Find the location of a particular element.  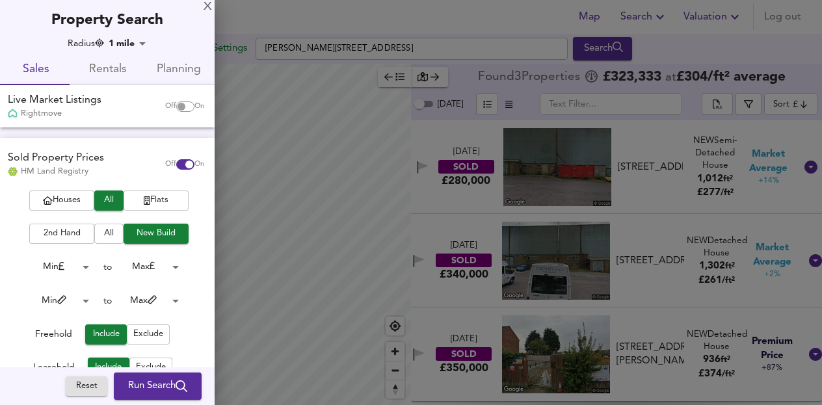

span: 2nd Hand is located at coordinates (62, 233).